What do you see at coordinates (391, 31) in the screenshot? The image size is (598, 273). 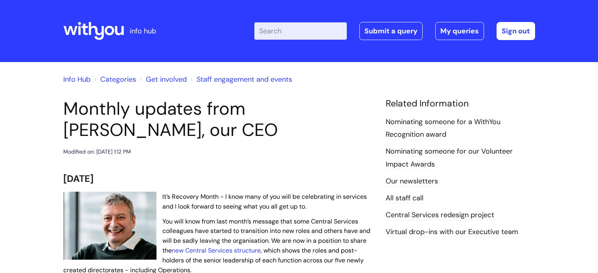 I see `a: Submit a query` at bounding box center [391, 31].